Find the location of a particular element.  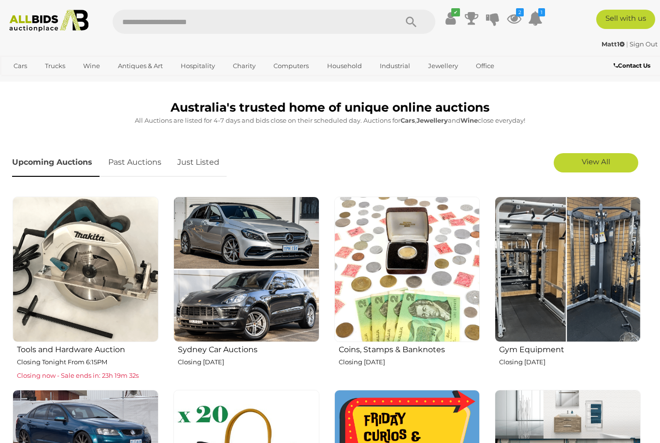

span: View All is located at coordinates (596, 161).